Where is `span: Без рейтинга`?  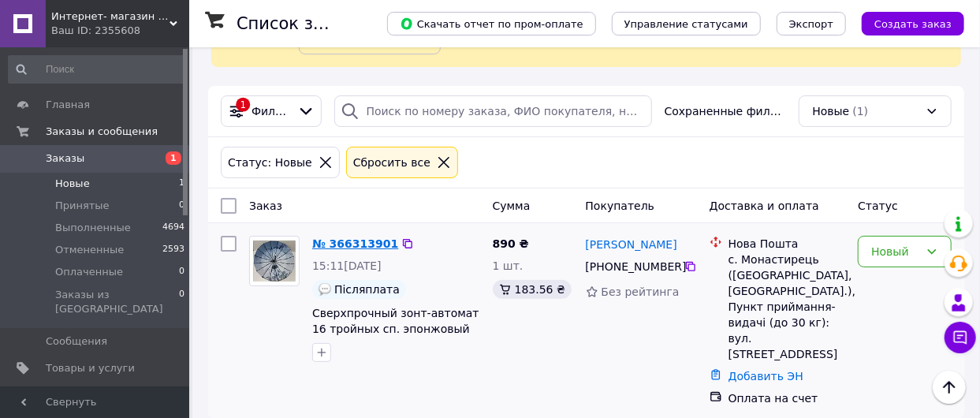
span: Без рейтинга is located at coordinates (640, 292).